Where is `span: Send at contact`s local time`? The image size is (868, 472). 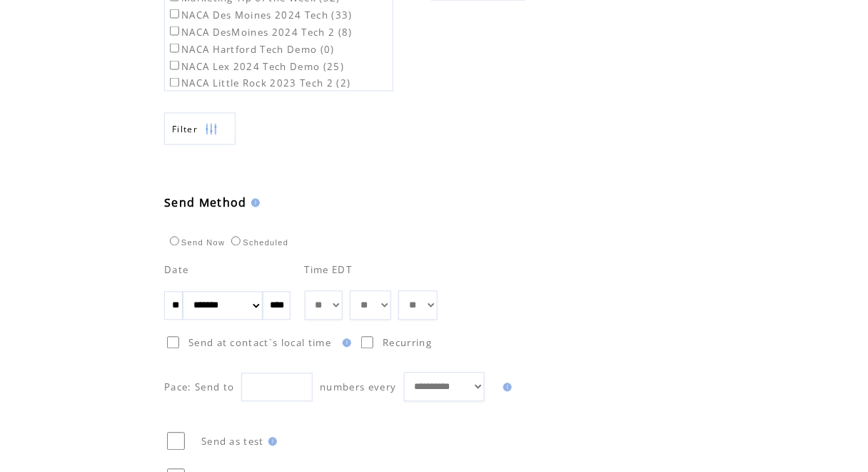 span: Send at contact`s local time is located at coordinates (260, 343).